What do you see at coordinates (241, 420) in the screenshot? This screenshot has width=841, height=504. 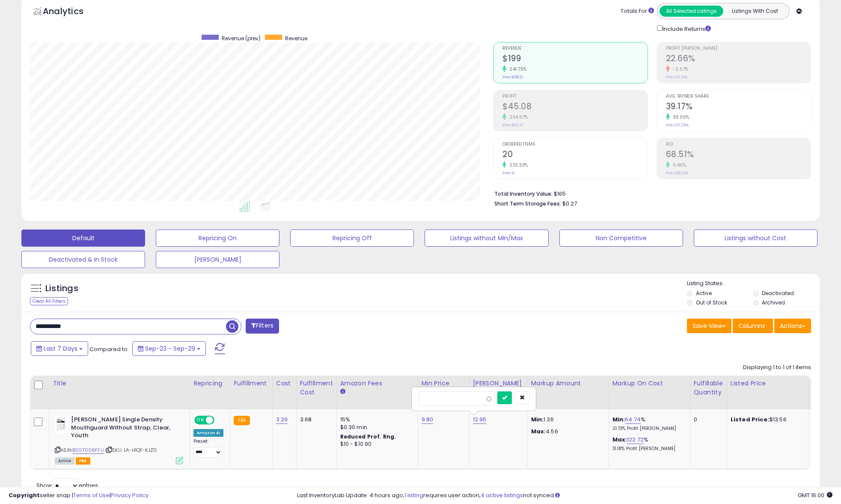 I see `small: FBA` at bounding box center [241, 420].